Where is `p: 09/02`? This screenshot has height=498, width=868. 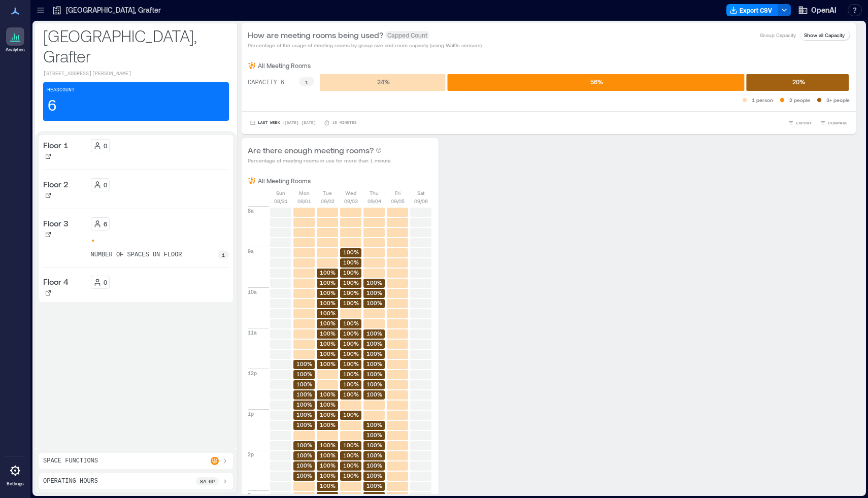
p: 09/02 is located at coordinates (327, 201).